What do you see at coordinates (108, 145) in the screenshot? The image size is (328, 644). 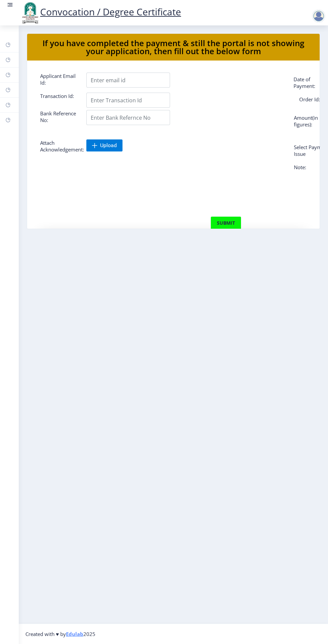 I see `span: Upload` at bounding box center [108, 145].